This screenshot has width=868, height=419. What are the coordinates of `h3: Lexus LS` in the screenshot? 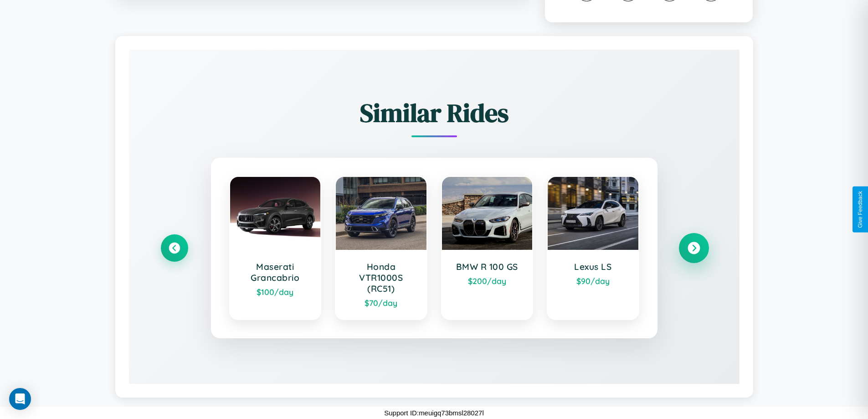 It's located at (593, 267).